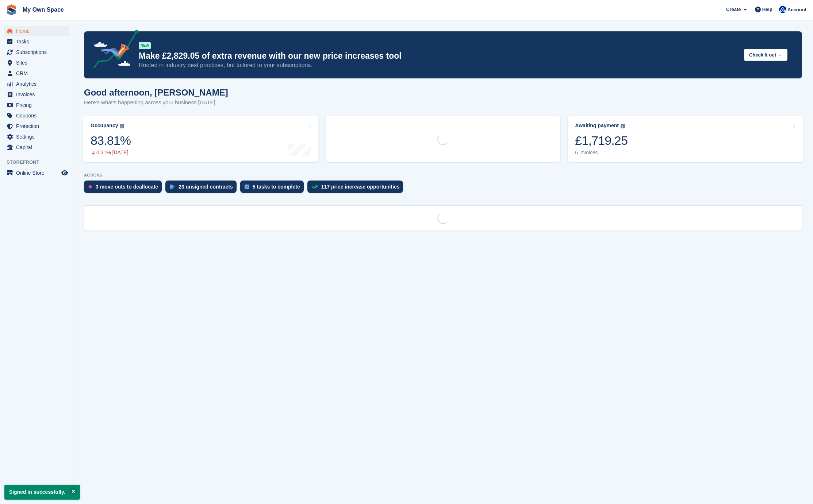 The height and width of the screenshot is (504, 813). Describe the element at coordinates (127, 187) in the screenshot. I see `div: 3 move outs to deallocate` at that location.